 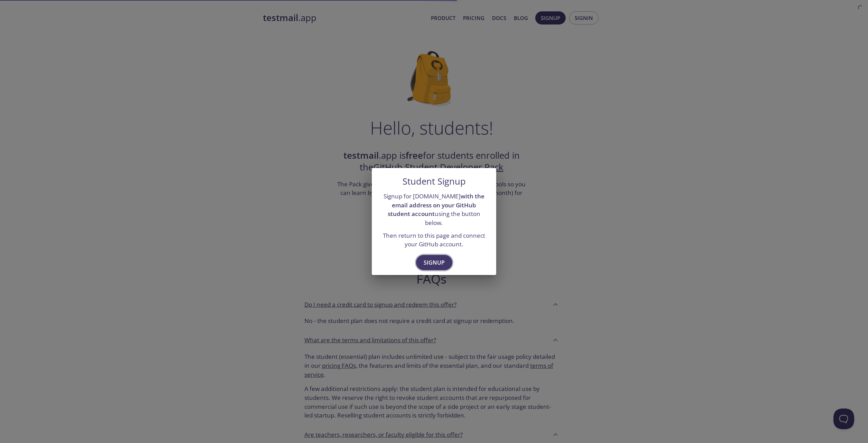 I want to click on button: Signup, so click(x=434, y=263).